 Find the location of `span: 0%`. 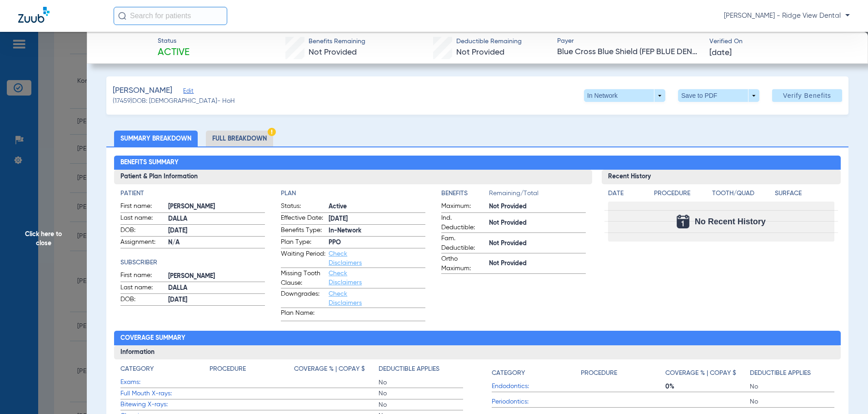

span: 0% is located at coordinates (708, 387).